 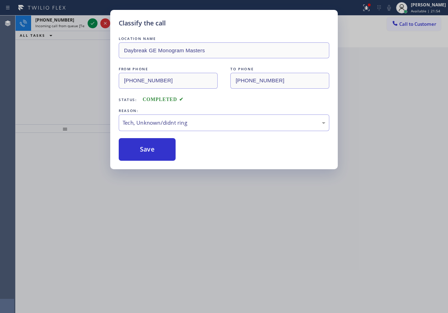 I want to click on div: FROM PHONE, so click(x=168, y=69).